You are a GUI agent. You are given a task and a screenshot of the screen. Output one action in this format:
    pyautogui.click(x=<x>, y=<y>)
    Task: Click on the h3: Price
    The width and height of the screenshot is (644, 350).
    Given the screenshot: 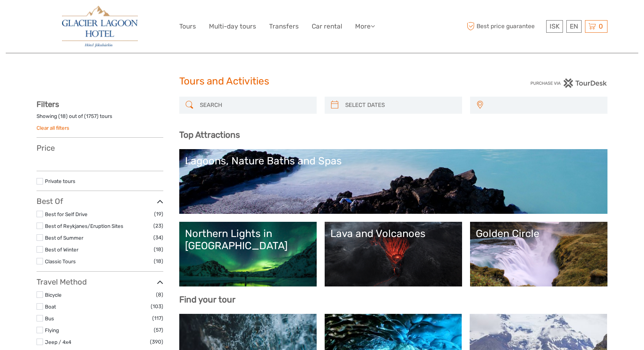 What is the action you would take?
    pyautogui.click(x=100, y=148)
    